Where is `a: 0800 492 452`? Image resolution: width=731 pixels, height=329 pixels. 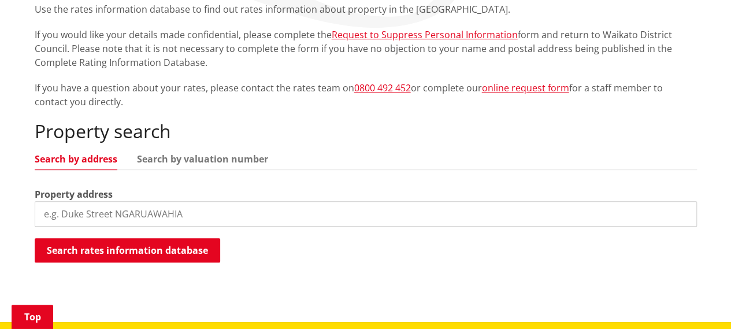
a: 0800 492 452 is located at coordinates (382, 88).